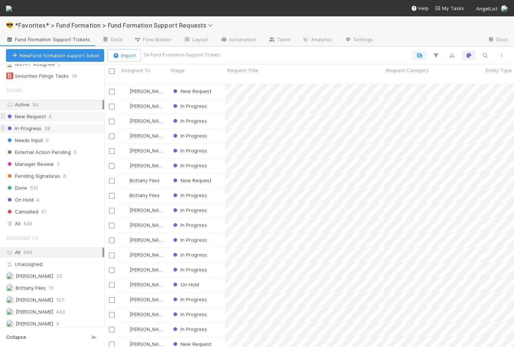  Describe the element at coordinates (33, 176) in the screenshot. I see `span: Pending Signatures` at that location.